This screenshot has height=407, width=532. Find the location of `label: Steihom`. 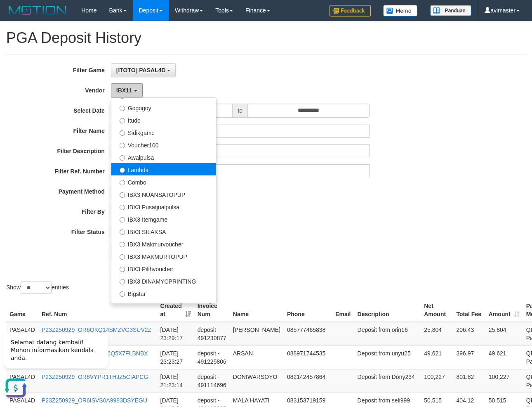

label: Steihom is located at coordinates (164, 306).